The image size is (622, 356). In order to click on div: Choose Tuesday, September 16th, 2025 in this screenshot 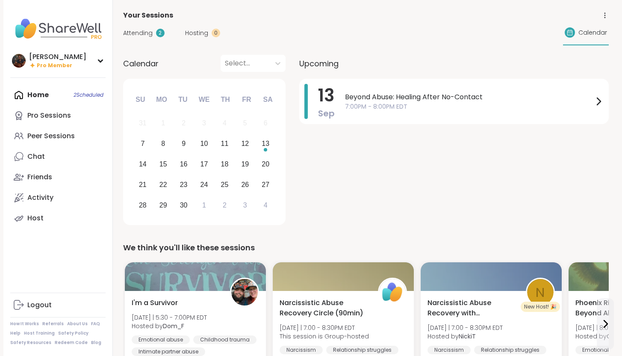, I will do `click(183, 164)`.